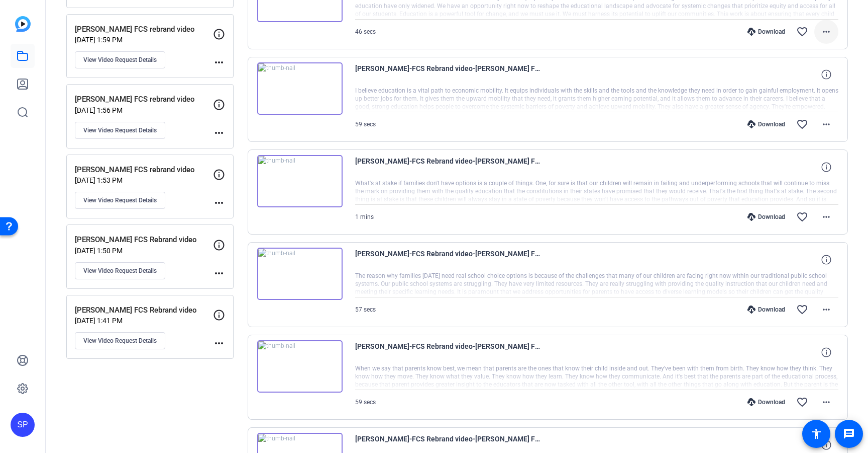  I want to click on mat-icon: accessibility, so click(817, 433).